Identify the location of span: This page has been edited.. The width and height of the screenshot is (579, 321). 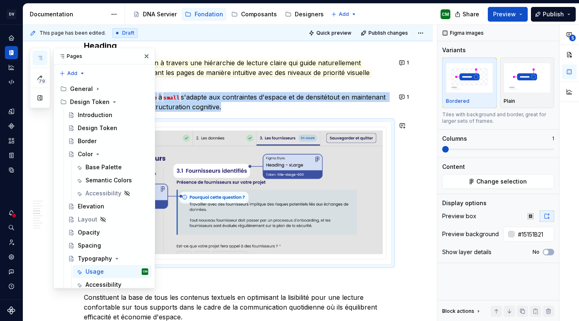
(73, 33).